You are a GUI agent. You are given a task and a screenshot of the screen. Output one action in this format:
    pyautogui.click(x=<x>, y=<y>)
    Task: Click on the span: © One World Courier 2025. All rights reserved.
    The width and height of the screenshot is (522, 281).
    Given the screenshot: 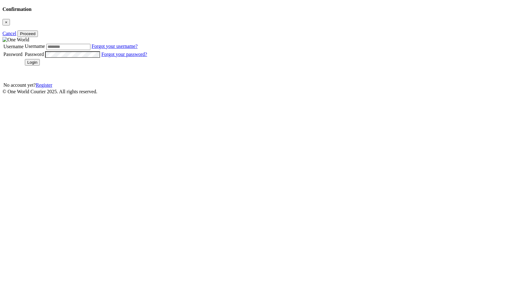 What is the action you would take?
    pyautogui.click(x=50, y=91)
    